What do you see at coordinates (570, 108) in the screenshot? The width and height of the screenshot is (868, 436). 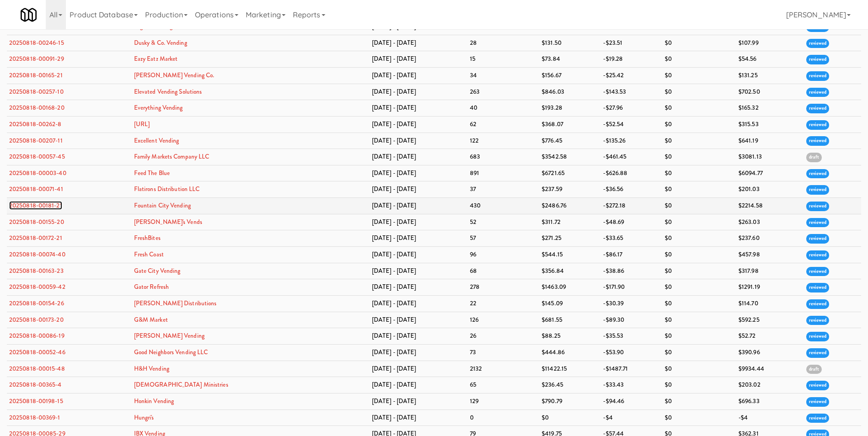 I see `td: $193.28` at bounding box center [570, 108].